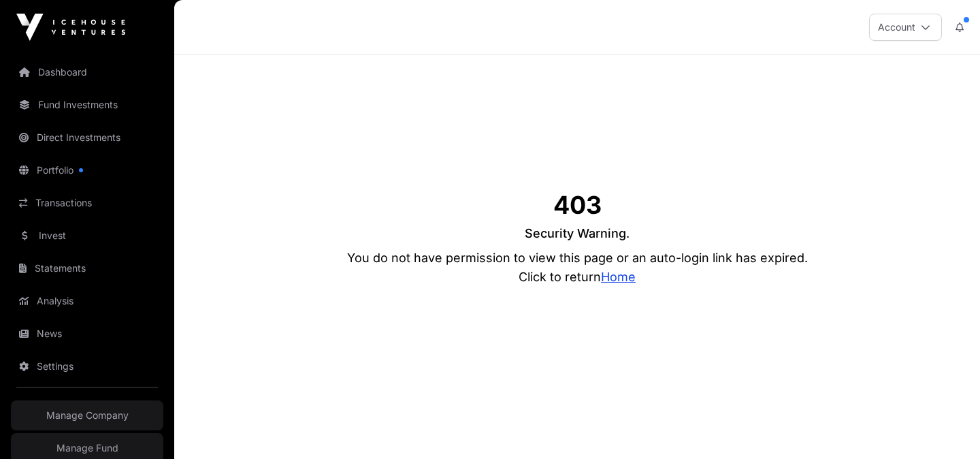 The width and height of the screenshot is (980, 459). What do you see at coordinates (87, 367) in the screenshot?
I see `a: Settings` at bounding box center [87, 367].